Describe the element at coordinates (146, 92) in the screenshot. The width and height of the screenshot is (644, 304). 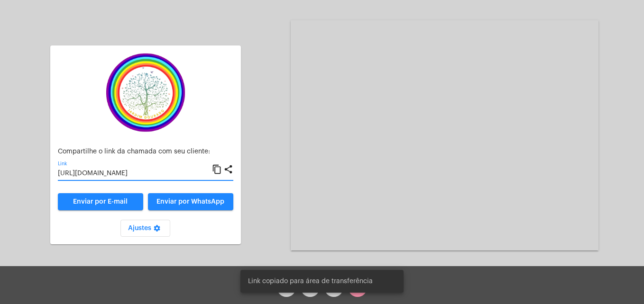
I see `img: c337f8d0-2252-6d55-8527-ab50248c0d14.png` at that location.